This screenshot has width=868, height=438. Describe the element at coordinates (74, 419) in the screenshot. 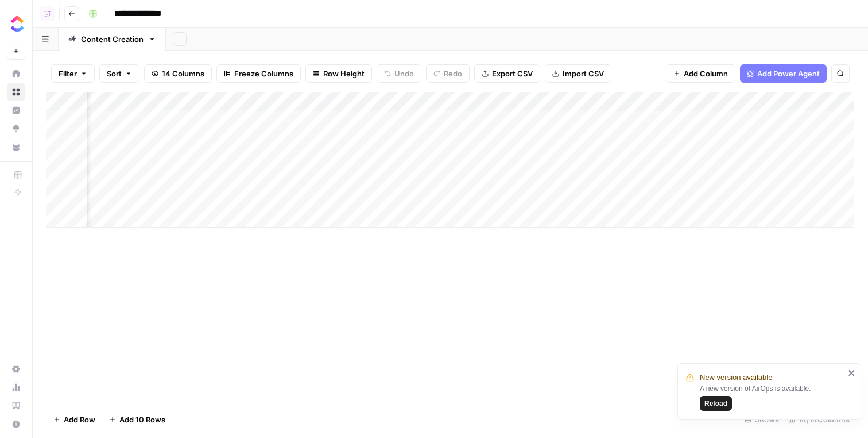

I see `button: Add Row` at that location.